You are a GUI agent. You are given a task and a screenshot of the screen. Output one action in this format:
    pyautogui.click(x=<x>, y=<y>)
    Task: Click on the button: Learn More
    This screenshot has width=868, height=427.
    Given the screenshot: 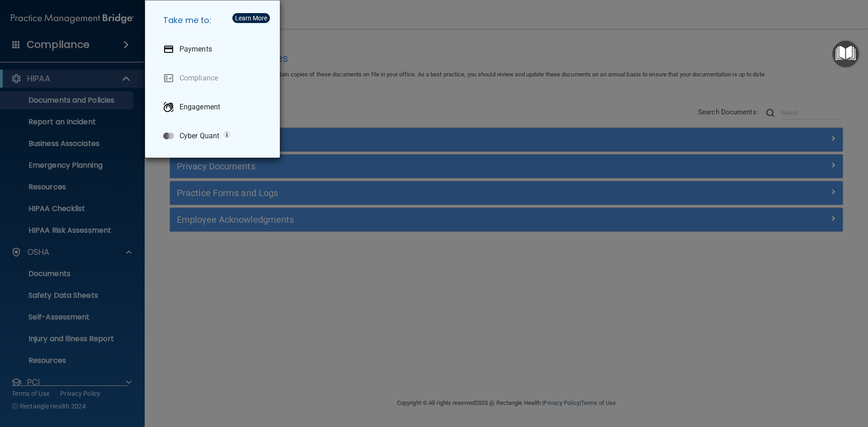 What is the action you would take?
    pyautogui.click(x=251, y=18)
    